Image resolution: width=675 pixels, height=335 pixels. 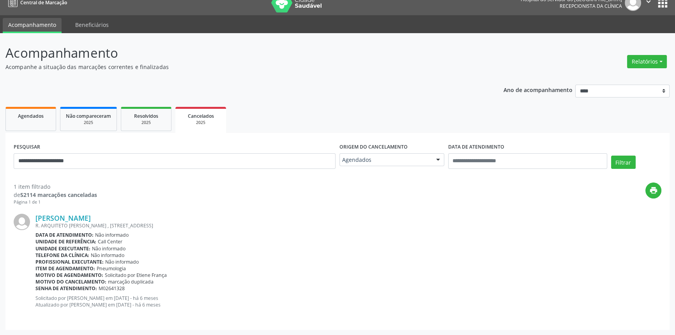 I want to click on b: Item de agendamento:, so click(x=65, y=268).